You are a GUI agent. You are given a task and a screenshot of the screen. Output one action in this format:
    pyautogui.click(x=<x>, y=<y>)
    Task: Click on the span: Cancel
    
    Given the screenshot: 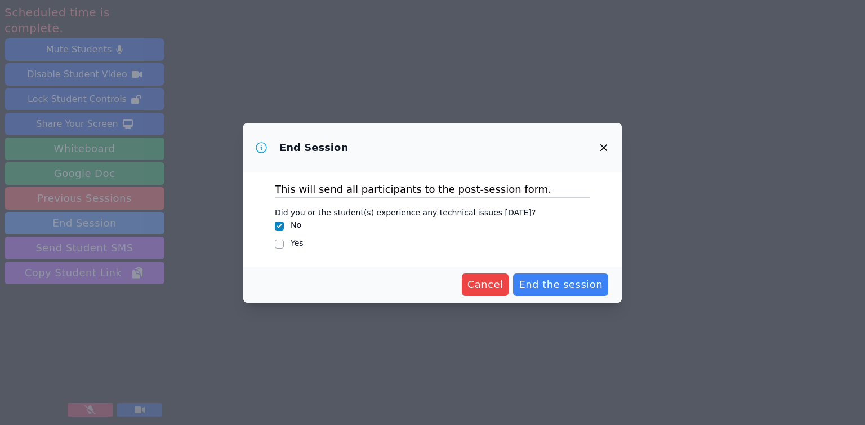 What is the action you would take?
    pyautogui.click(x=485, y=284)
    